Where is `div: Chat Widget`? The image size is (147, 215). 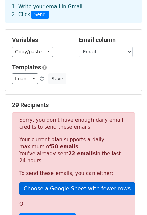 div: Chat Widget is located at coordinates (130, 199).